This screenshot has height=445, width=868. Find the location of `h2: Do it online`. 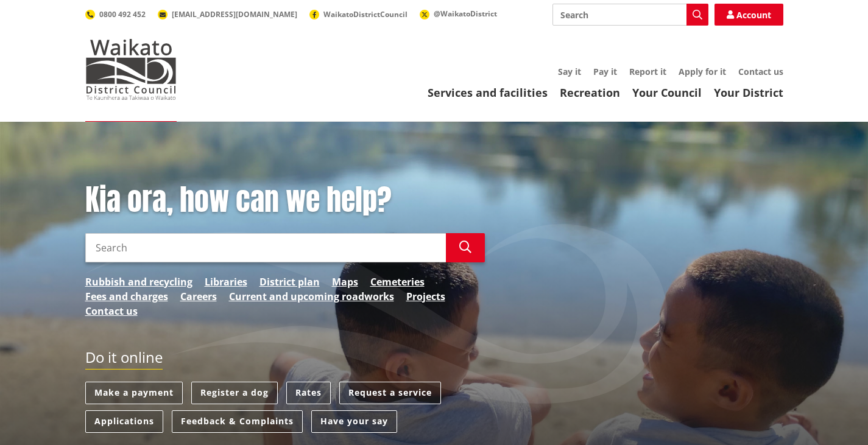

h2: Do it online is located at coordinates (123, 359).